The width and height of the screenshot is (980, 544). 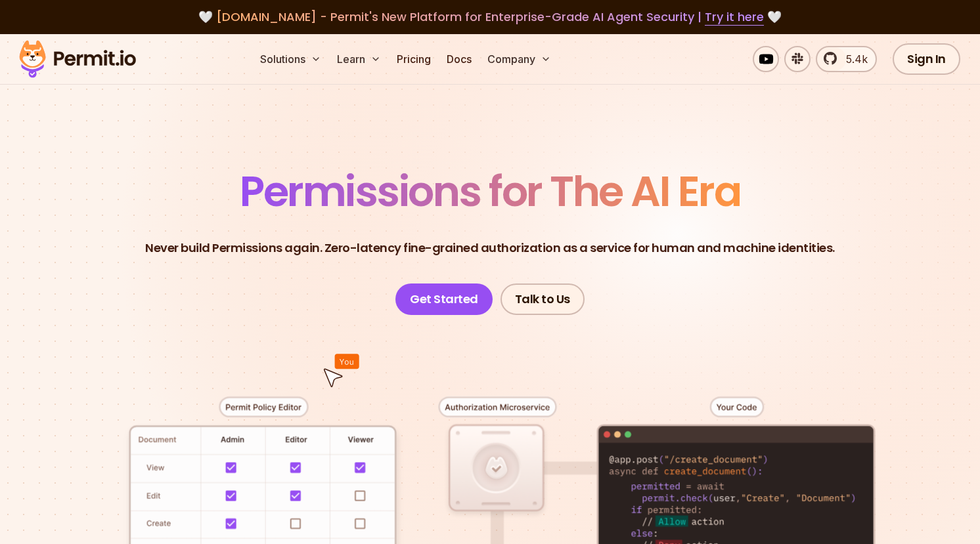 What do you see at coordinates (926, 59) in the screenshot?
I see `a: Sign In` at bounding box center [926, 59].